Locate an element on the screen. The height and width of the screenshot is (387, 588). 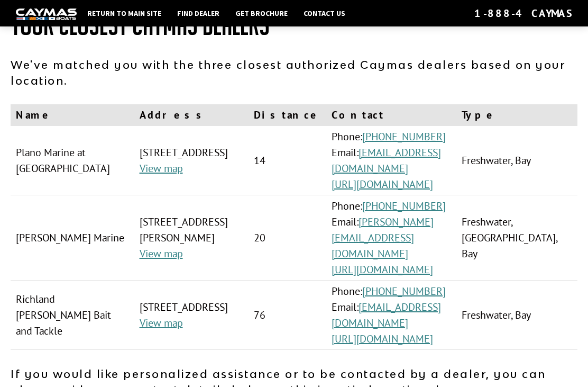
th: Type is located at coordinates (517, 115).